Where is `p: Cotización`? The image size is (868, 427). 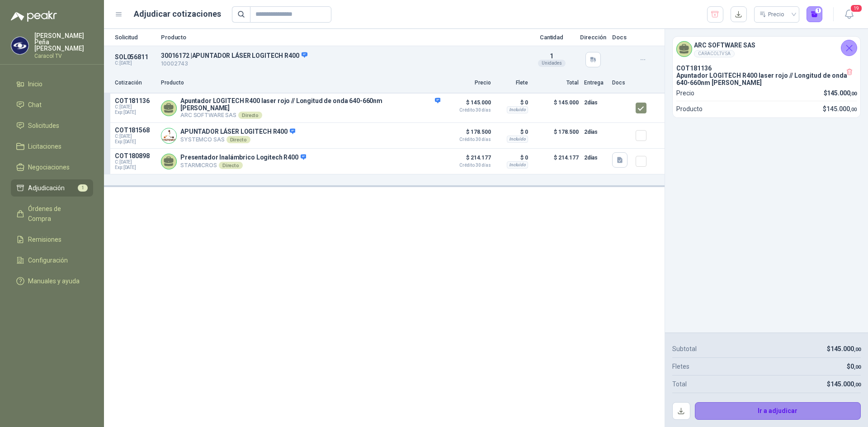
p: Cotización is located at coordinates (135, 82).